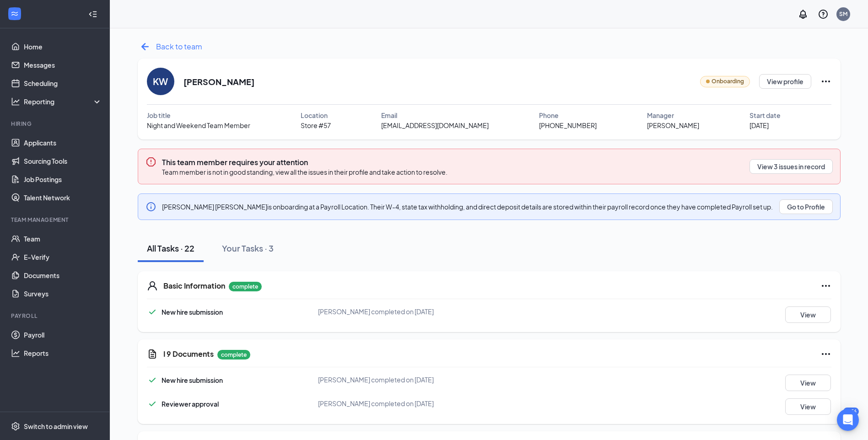 The height and width of the screenshot is (440, 868). What do you see at coordinates (63, 239) in the screenshot?
I see `a: Team` at bounding box center [63, 239].